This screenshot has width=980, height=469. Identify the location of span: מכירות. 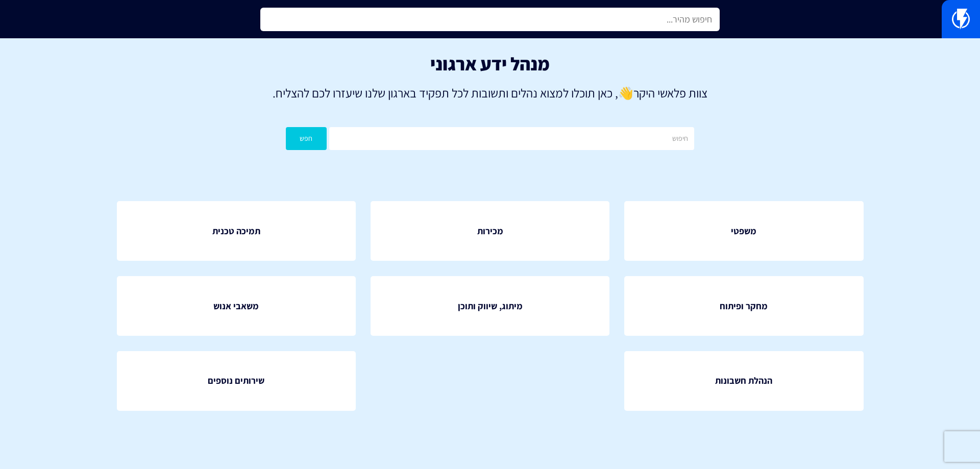
(490, 231).